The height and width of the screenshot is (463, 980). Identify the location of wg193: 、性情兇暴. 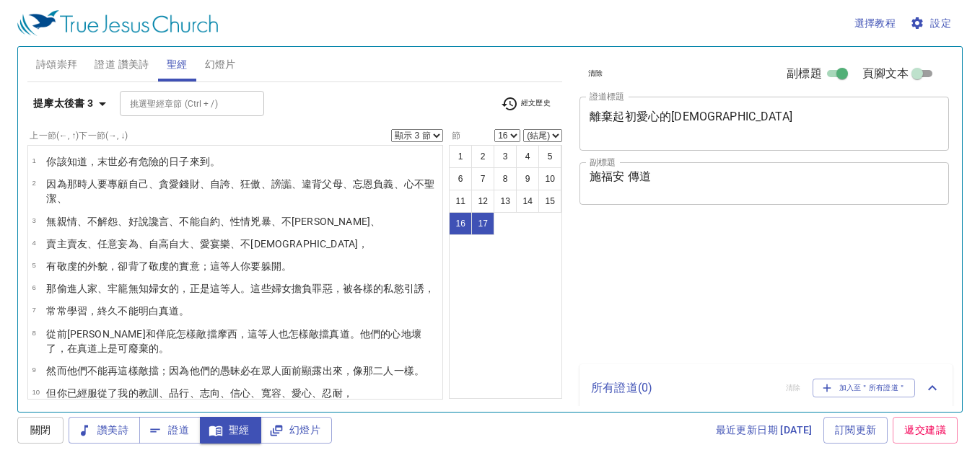
(300, 221).